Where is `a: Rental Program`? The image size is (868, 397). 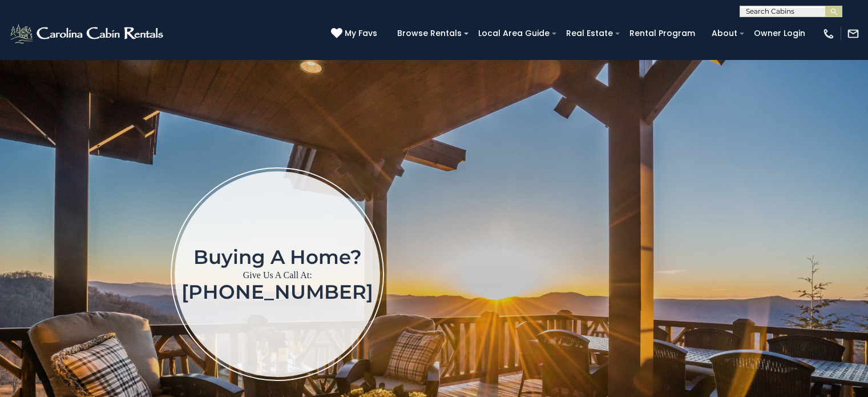
a: Rental Program is located at coordinates (662, 33).